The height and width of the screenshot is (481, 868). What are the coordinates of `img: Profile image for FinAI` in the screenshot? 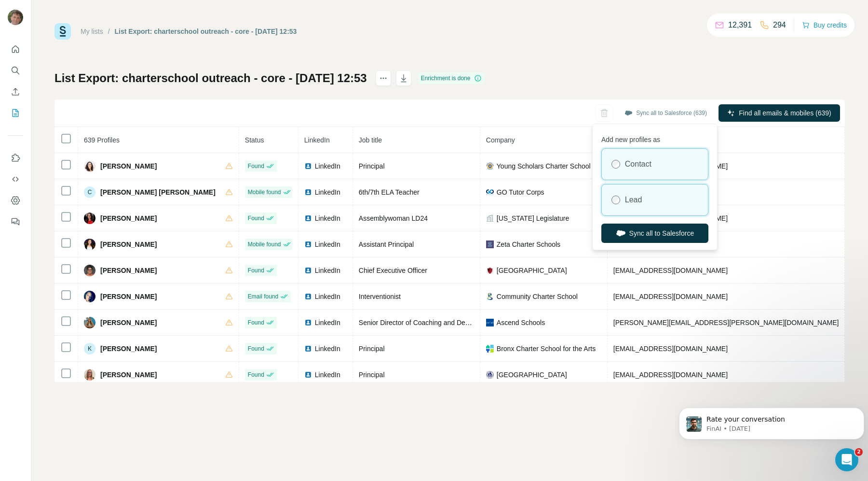 It's located at (19, 37).